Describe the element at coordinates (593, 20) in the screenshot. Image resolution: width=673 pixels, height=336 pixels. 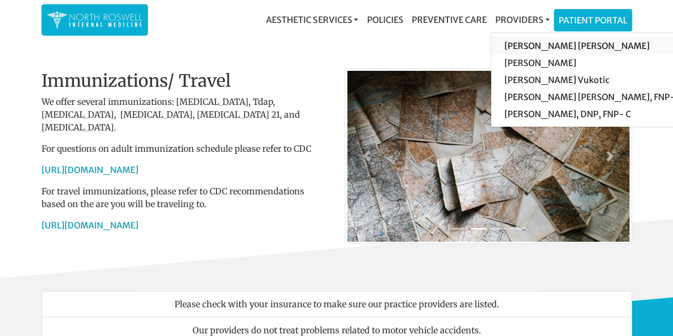
I see `a: Patient Portal` at that location.